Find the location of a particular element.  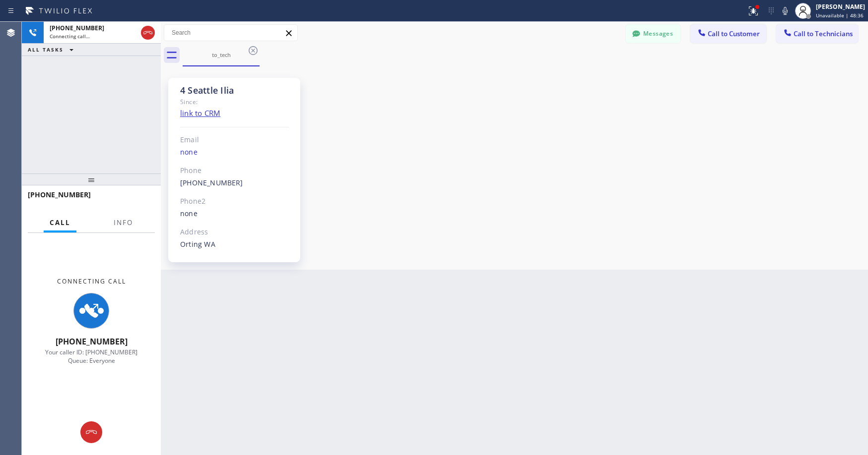

span: Call to Customer is located at coordinates (733, 33).